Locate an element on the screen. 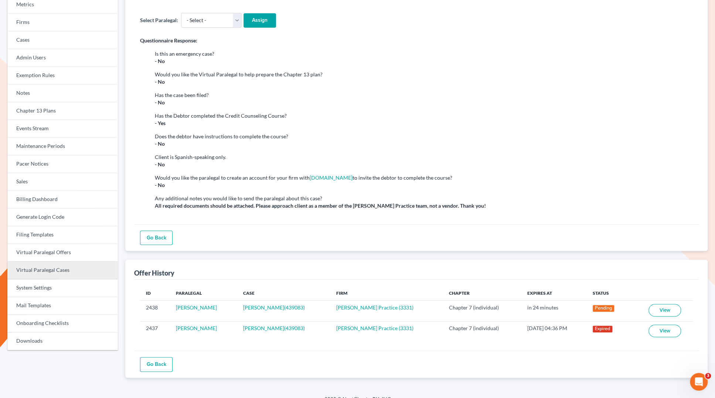  label: Select Paralegal: is located at coordinates (159, 20).